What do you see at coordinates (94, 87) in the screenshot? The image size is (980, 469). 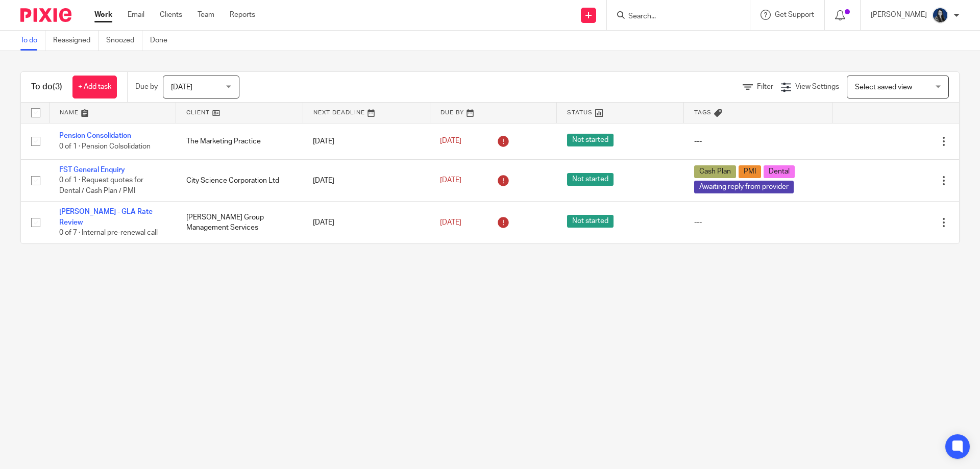 I see `a: + Add task` at bounding box center [94, 87].